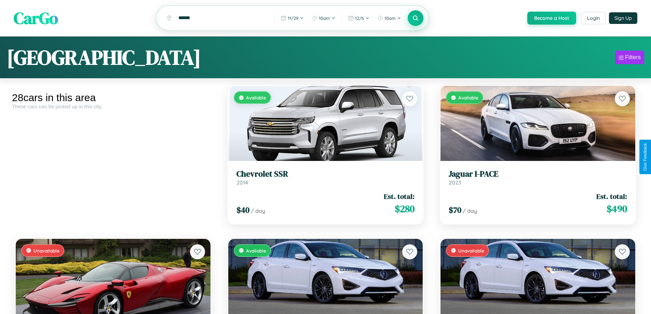 Image resolution: width=651 pixels, height=314 pixels. Describe the element at coordinates (360, 18) in the screenshot. I see `span: 12 / 6` at that location.